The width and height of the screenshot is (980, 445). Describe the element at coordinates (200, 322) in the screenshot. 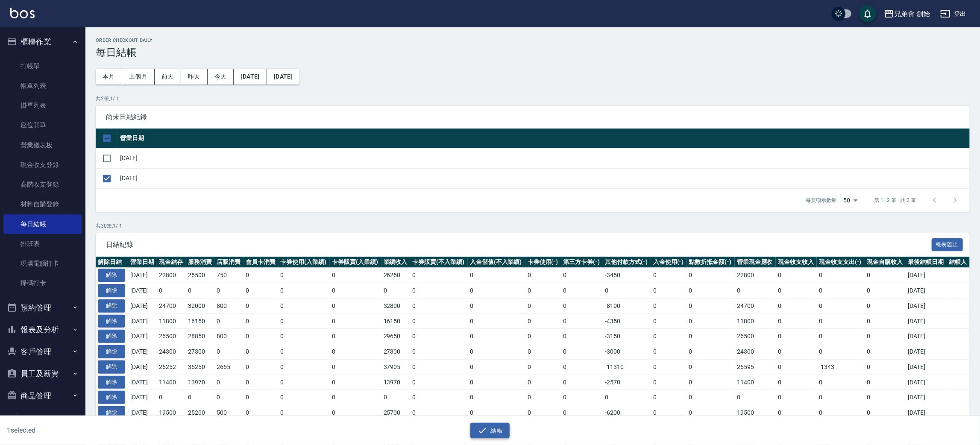

I see `td: 16150` at that location.